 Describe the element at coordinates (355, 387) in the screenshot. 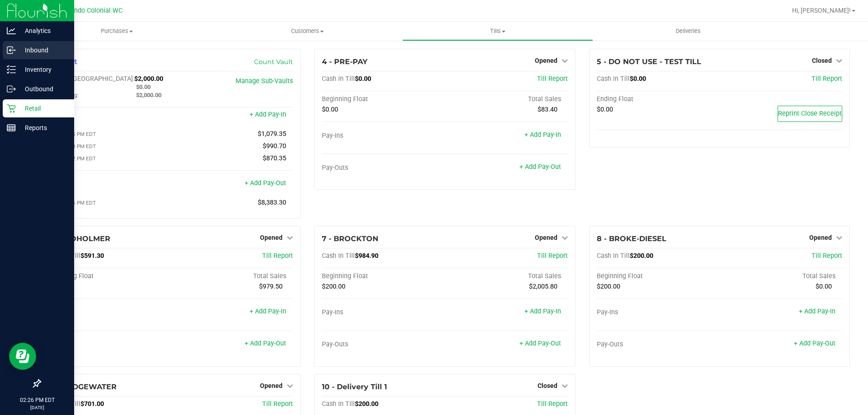

I see `span: 10 - Delivery Till 1` at that location.